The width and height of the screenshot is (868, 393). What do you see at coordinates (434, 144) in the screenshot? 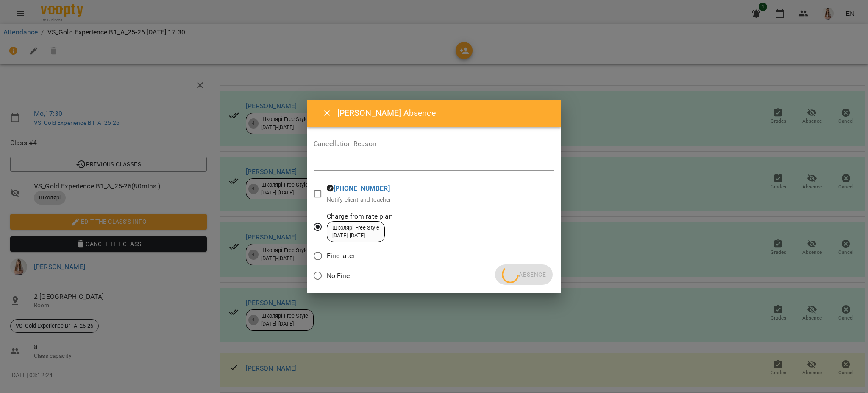
I see `label: Cancellation Reason` at bounding box center [434, 144].